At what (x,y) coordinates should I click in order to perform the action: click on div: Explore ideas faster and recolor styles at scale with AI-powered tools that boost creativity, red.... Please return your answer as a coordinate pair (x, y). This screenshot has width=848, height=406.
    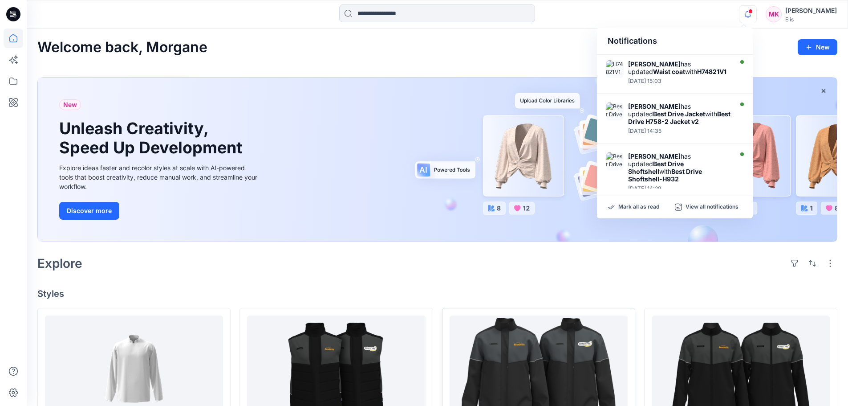
    Looking at the image, I should click on (159, 177).